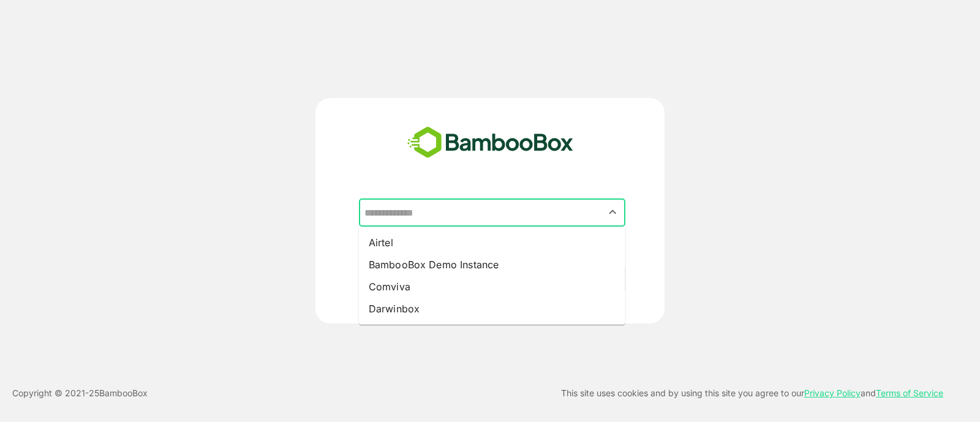  What do you see at coordinates (492, 243) in the screenshot?
I see `li: Airtel` at bounding box center [492, 243].